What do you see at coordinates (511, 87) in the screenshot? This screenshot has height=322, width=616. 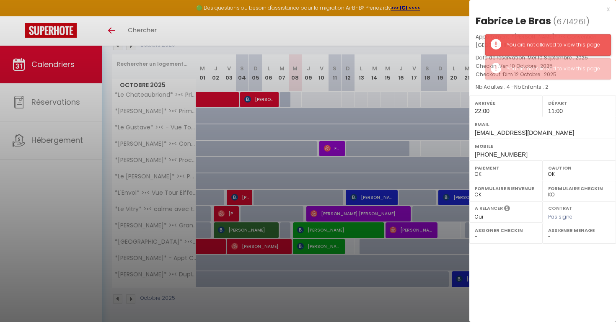 I see `span: Nb Adultes : 4 -` at bounding box center [511, 87].